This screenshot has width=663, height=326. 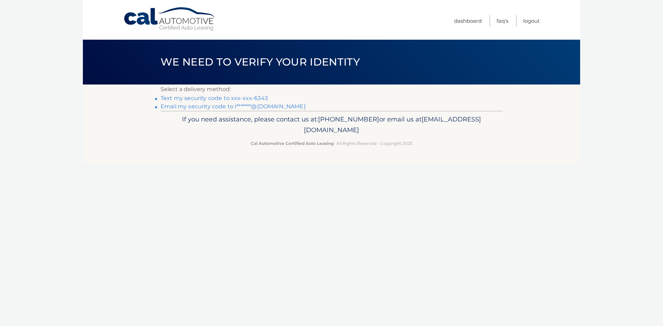 I want to click on span: We need to verify your identity, so click(x=260, y=62).